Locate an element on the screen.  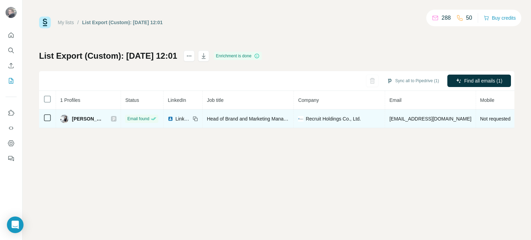
span: Find all emails (1) is located at coordinates (483, 81).